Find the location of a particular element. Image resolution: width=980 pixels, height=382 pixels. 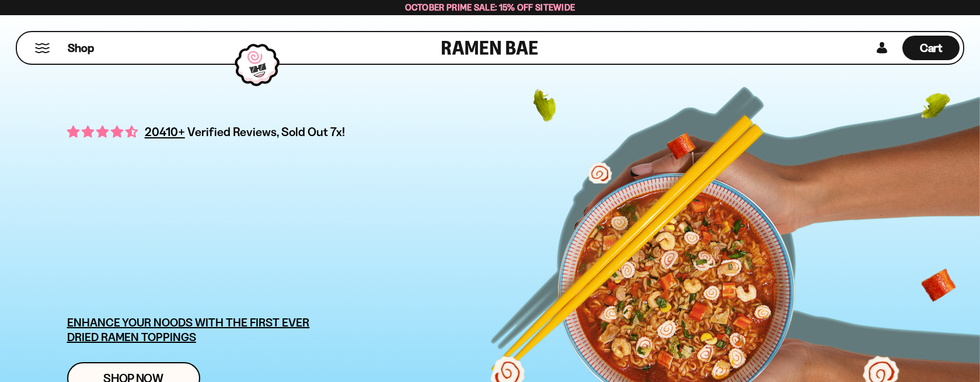

span: Cart is located at coordinates (931, 48).